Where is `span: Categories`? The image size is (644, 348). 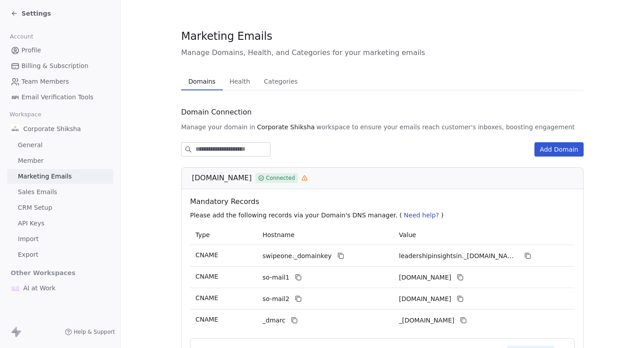 span: Categories is located at coordinates (280, 82).